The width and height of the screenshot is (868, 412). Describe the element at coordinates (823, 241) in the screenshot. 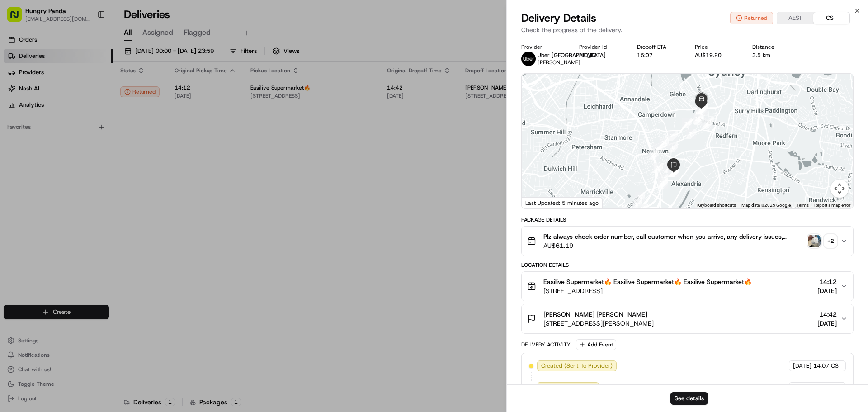

I see `button: photo_proof_of_pickup image+2` at that location.